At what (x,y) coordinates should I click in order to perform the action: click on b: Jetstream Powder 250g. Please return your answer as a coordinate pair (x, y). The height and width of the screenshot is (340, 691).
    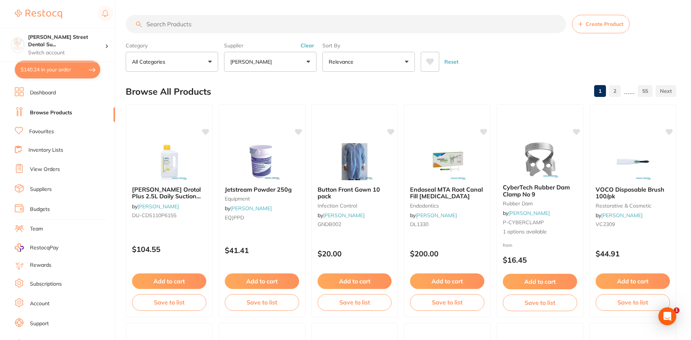
    Looking at the image, I should click on (262, 189).